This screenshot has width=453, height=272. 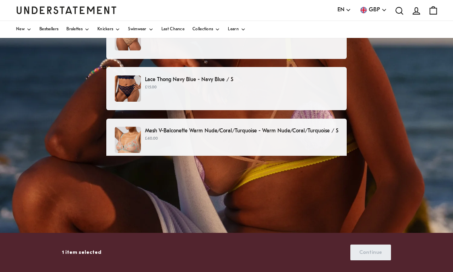 I want to click on img: 79_c9301c0e-bcf8-4eb5-b920-f22376785020.jpg, so click(x=128, y=139).